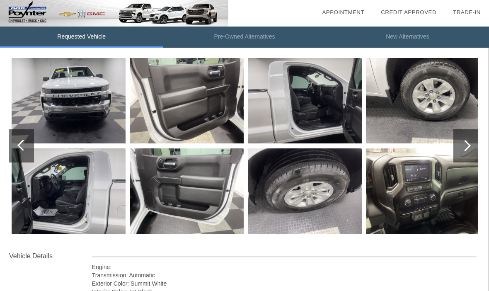 The image size is (489, 291). Describe the element at coordinates (305, 101) in the screenshot. I see `img: 01afb077fc01f5b17b8c8cbaefc387e3x.jpg` at that location.